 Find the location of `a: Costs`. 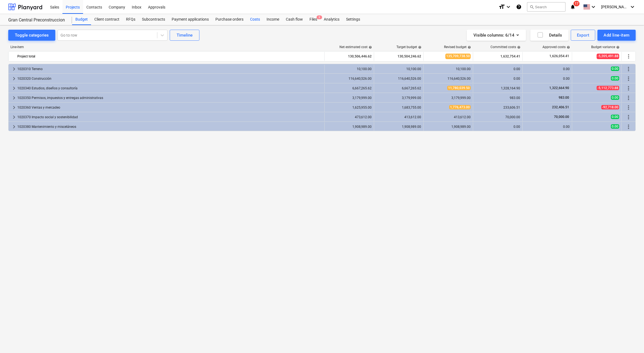

a: Costs is located at coordinates (255, 20).